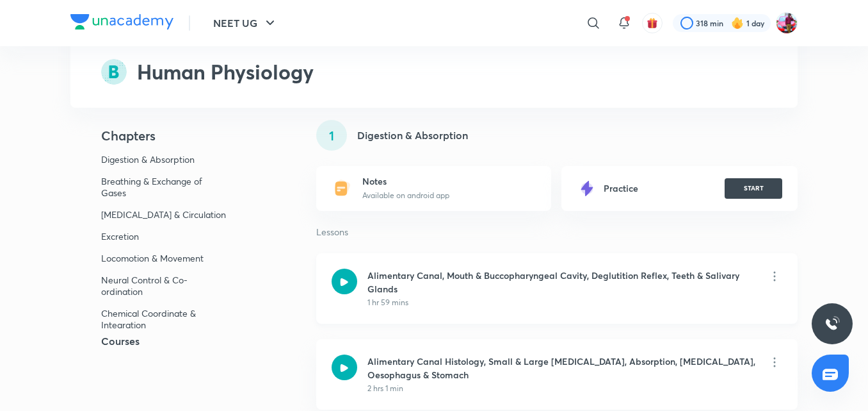  What do you see at coordinates (121, 22) in the screenshot?
I see `img: Company Logo` at bounding box center [121, 22].